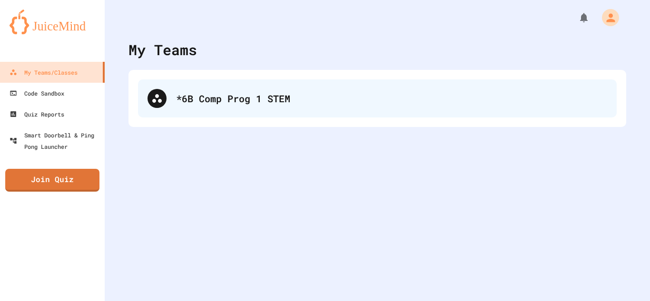 Image resolution: width=650 pixels, height=301 pixels. Describe the element at coordinates (607, 18) in the screenshot. I see `div: My Account` at that location.